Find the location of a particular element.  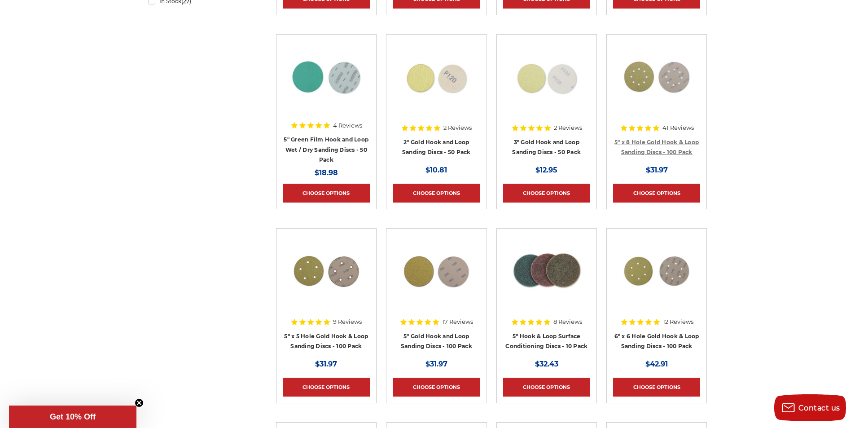

a: 2 inch hook loop sanding discs gold is located at coordinates (437, 84).